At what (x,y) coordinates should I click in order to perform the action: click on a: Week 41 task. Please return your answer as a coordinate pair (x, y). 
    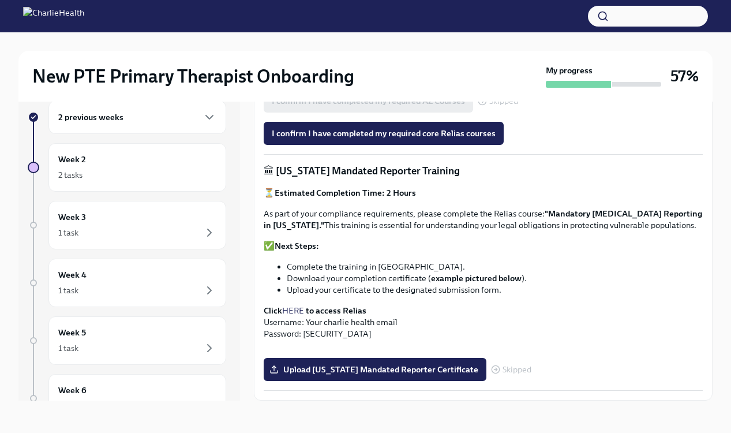
    Looking at the image, I should click on (127, 283).